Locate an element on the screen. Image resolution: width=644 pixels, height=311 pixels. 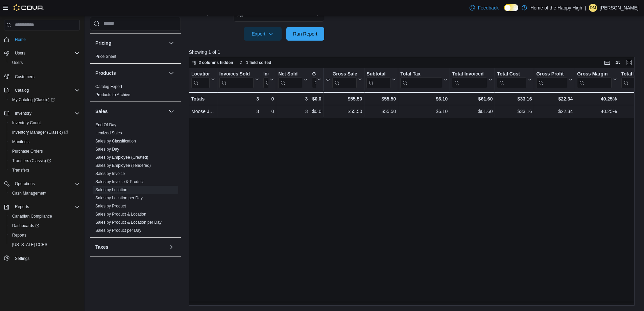
div: $6.10 is located at coordinates (424, 111).